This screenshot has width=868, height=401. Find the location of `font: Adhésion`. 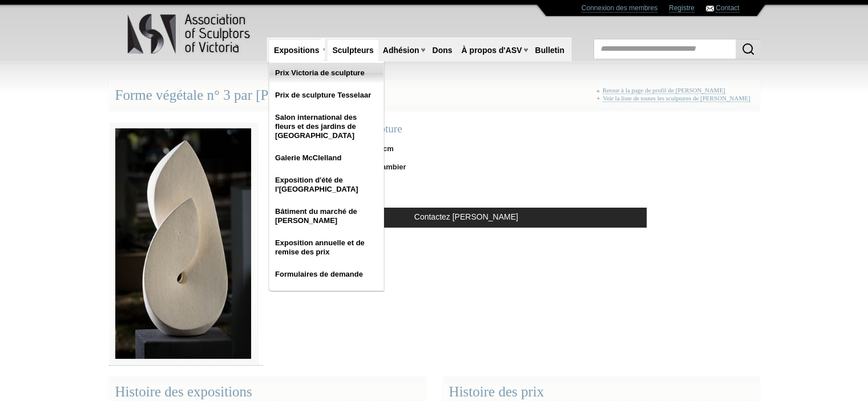

font: Adhésion is located at coordinates (401, 50).